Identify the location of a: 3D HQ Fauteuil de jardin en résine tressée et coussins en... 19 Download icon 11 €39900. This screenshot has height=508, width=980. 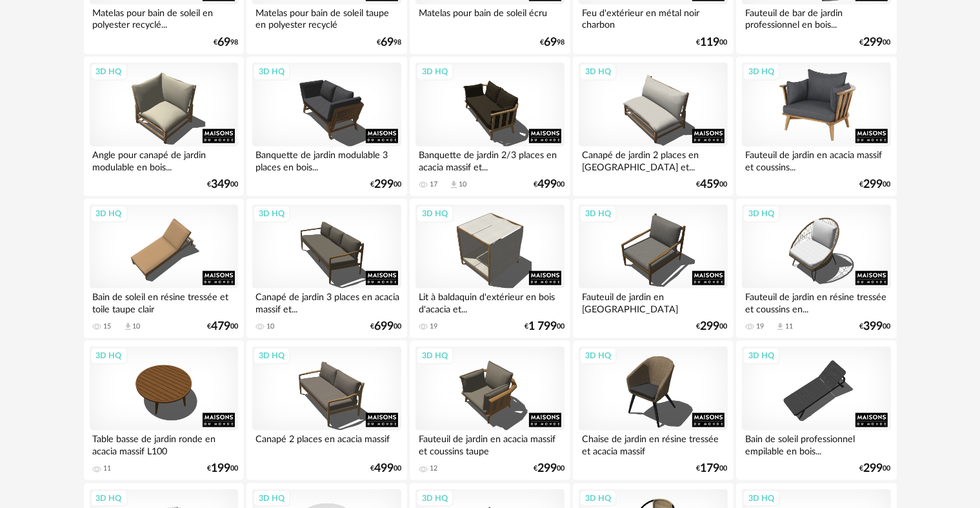
(816, 268).